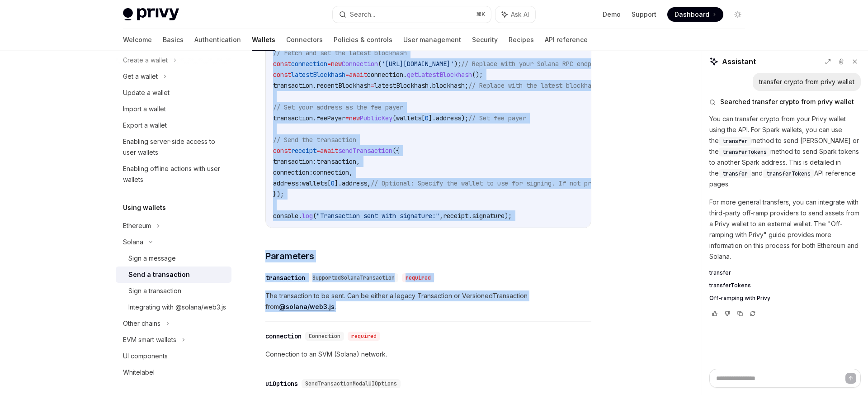 This screenshot has height=395, width=868. What do you see at coordinates (159, 274) in the screenshot?
I see `div: Send a transaction` at bounding box center [159, 274].